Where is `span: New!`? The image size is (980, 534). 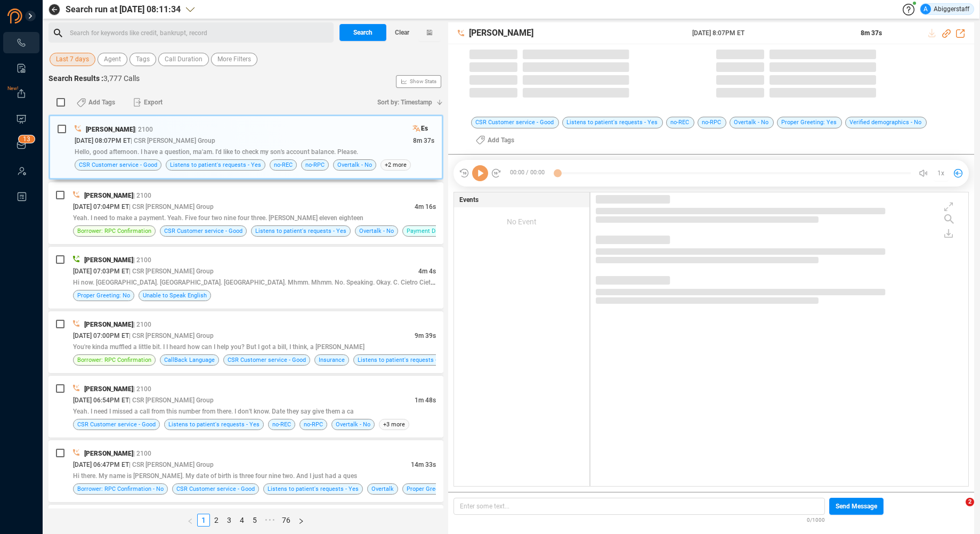 span: New! is located at coordinates (13, 89).